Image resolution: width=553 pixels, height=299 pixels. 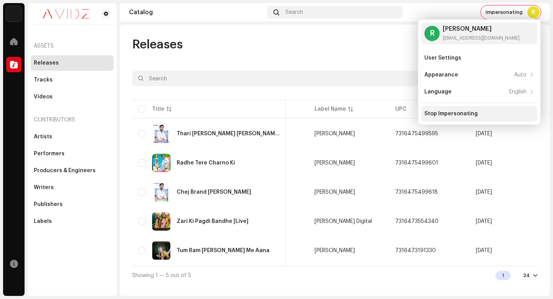 What do you see at coordinates (212, 221) in the screenshot?
I see `div: Zari Ki Pagdi Bandhe [Live]` at bounding box center [212, 221].